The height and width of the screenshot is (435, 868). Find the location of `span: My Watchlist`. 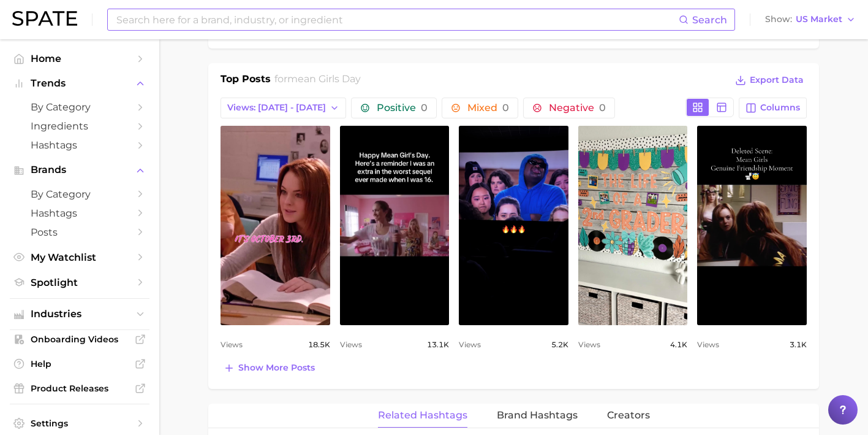

span: My Watchlist is located at coordinates (80, 257).